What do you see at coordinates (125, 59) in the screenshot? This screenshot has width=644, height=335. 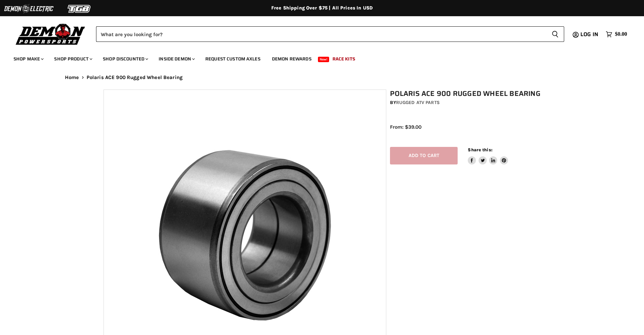 I see `a: Shop Discounted` at bounding box center [125, 59].